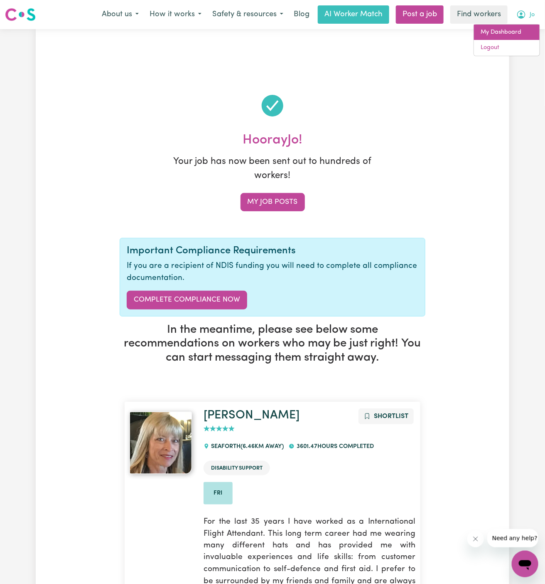 Image resolution: width=545 pixels, height=584 pixels. Describe the element at coordinates (302, 15) in the screenshot. I see `a: Blog` at that location.